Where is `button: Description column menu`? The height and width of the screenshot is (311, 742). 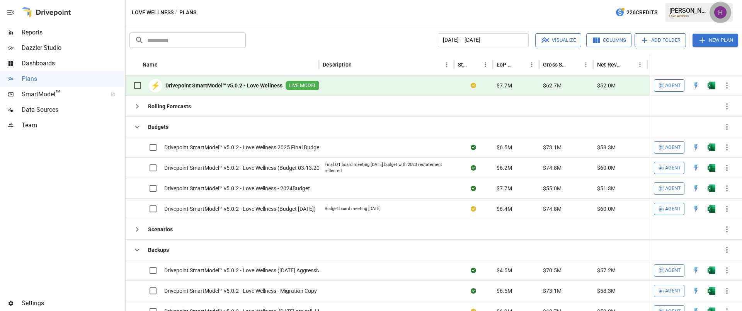 button: Description column menu is located at coordinates (447, 65).